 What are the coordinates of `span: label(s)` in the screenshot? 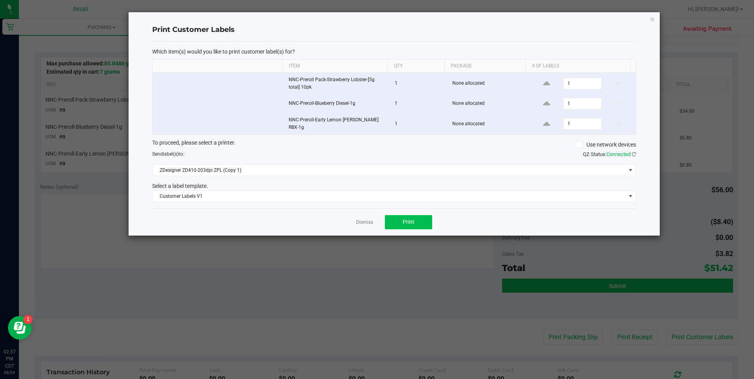 It's located at (171, 154).